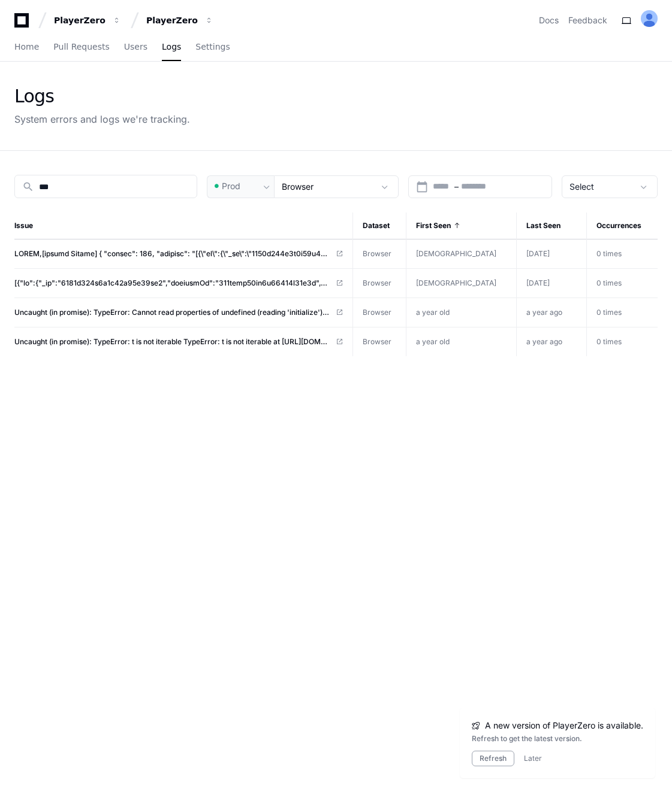 The width and height of the screenshot is (672, 795). Describe the element at coordinates (212, 47) in the screenshot. I see `span: Settings` at that location.